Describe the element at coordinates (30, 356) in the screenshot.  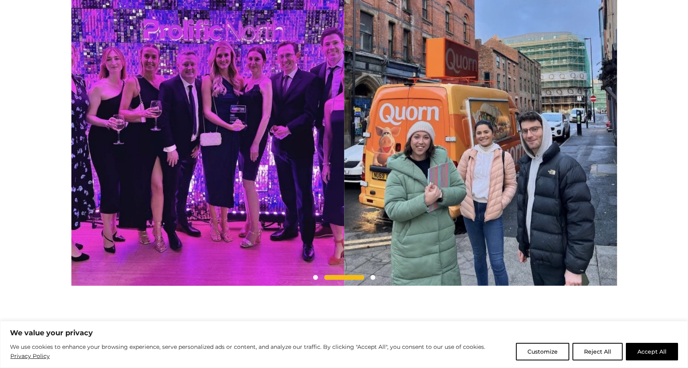
I see `a: Privacy Policy` at that location.